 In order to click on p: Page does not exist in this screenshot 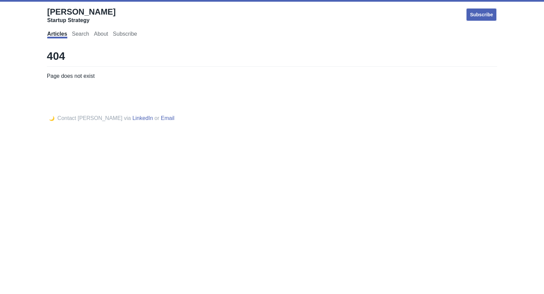, I will do `click(272, 76)`.